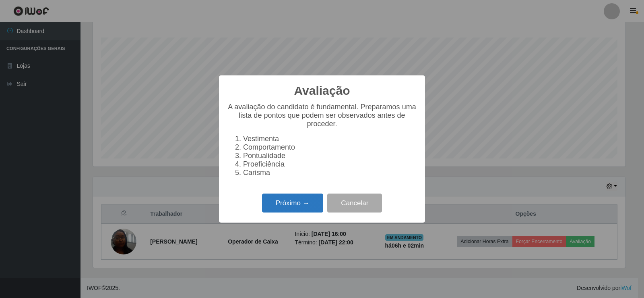  Describe the element at coordinates (330, 156) in the screenshot. I see `li: Pontualidade` at that location.